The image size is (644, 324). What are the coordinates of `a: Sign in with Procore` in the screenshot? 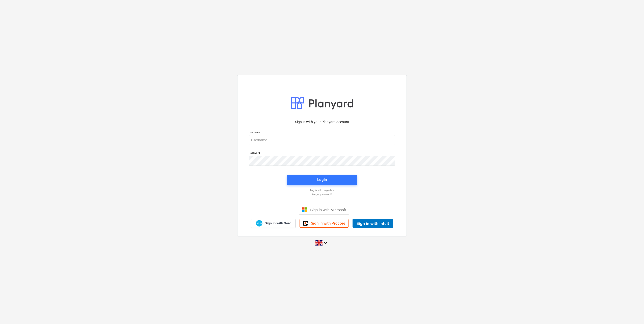 It's located at (324, 223).